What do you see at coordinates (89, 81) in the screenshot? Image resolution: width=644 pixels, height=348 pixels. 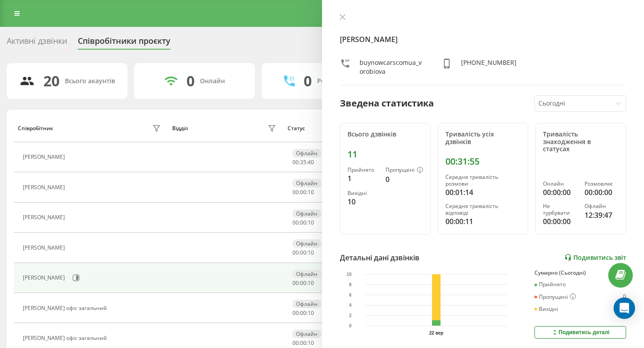 I see `div: Всього акаунтів` at bounding box center [89, 81].